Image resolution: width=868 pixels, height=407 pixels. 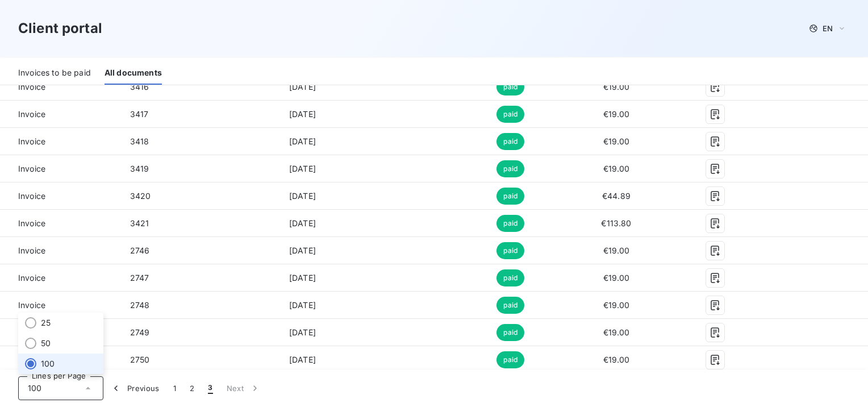 What do you see at coordinates (140, 250) in the screenshot?
I see `span: 2746` at bounding box center [140, 250].